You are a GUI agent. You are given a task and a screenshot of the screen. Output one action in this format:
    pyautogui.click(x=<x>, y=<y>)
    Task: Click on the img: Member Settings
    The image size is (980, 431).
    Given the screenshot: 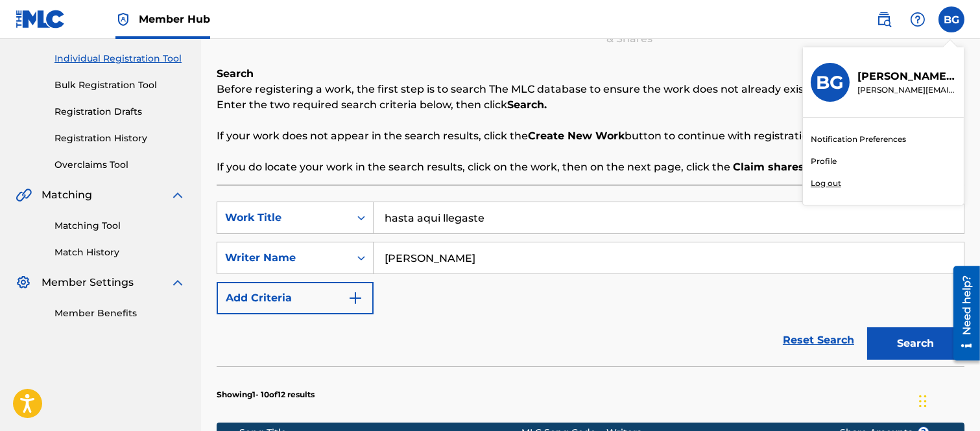 What is the action you would take?
    pyautogui.click(x=23, y=283)
    